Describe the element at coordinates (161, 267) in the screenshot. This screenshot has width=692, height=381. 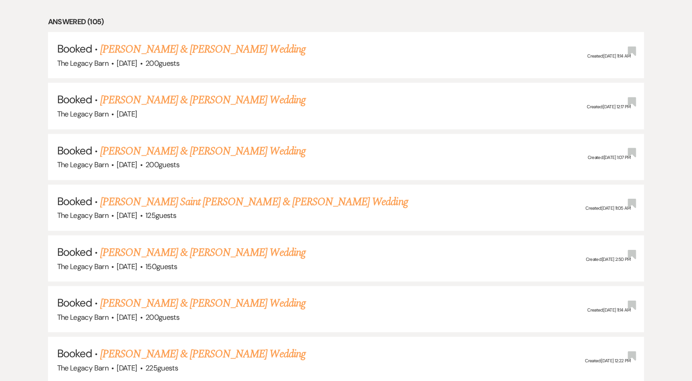
I see `span: 150 guests` at that location.